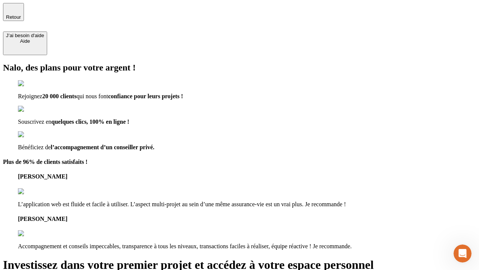 This screenshot has width=479, height=270. What do you see at coordinates (92, 96) in the screenshot?
I see `span: qui nous font` at bounding box center [92, 96].